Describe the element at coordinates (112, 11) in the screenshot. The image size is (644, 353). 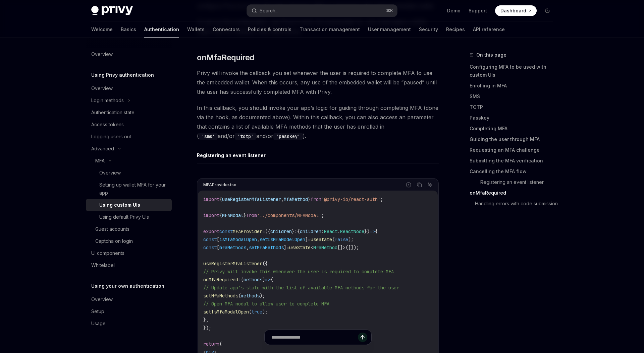
I see `img: dark logo` at that location.